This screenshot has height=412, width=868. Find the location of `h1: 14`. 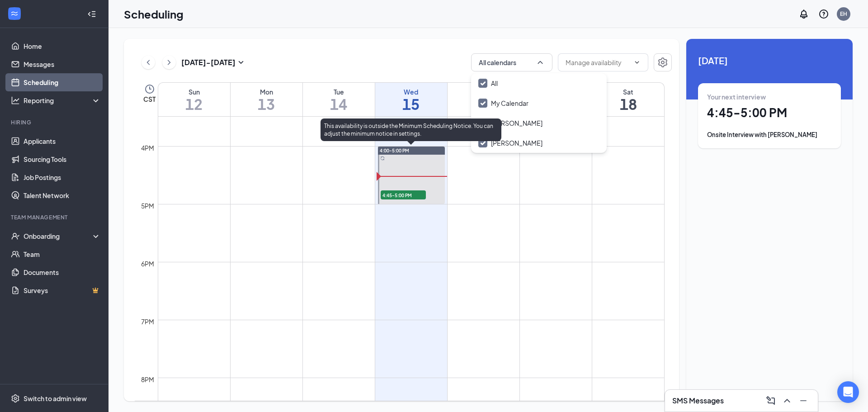

h1: 14 is located at coordinates (339, 104).